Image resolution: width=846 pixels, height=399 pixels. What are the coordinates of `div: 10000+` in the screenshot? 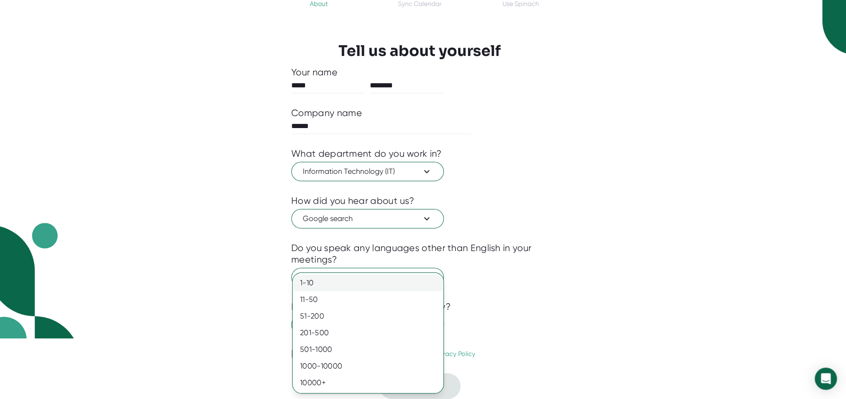 It's located at (368, 383).